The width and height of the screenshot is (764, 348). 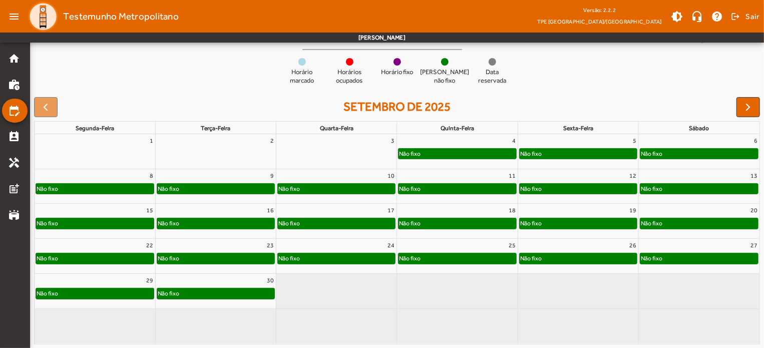 I want to click on button: Sair, so click(x=745, y=17).